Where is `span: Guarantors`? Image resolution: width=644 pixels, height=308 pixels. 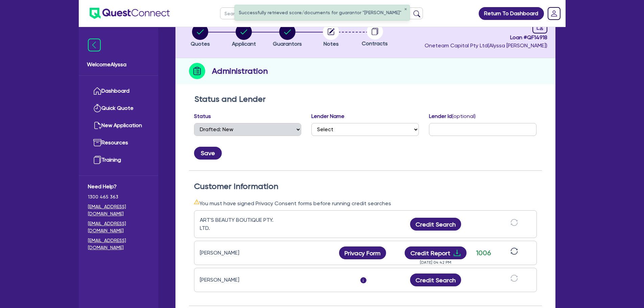
span: Guarantors is located at coordinates (287, 44).